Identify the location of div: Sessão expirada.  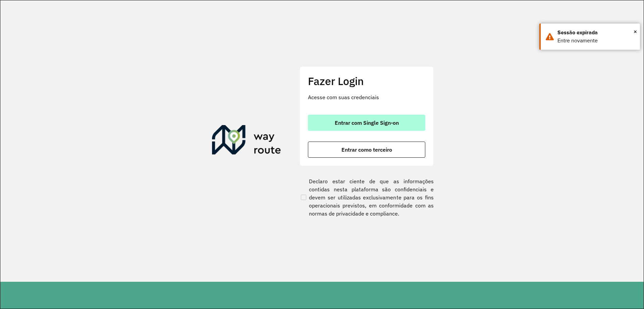
(596, 33).